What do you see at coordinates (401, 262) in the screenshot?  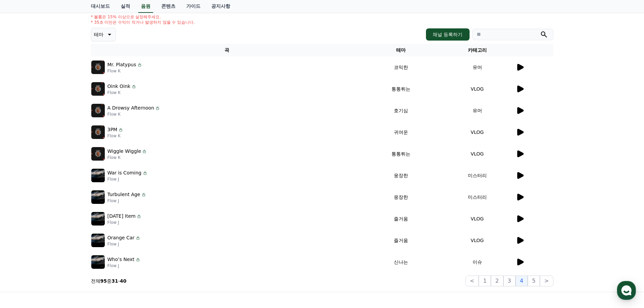 I see `td: 신나는` at bounding box center [401, 262].